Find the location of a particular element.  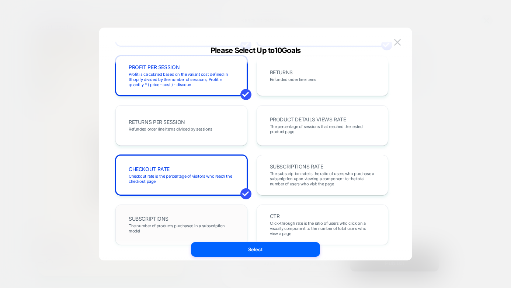

img: close is located at coordinates (397, 42).